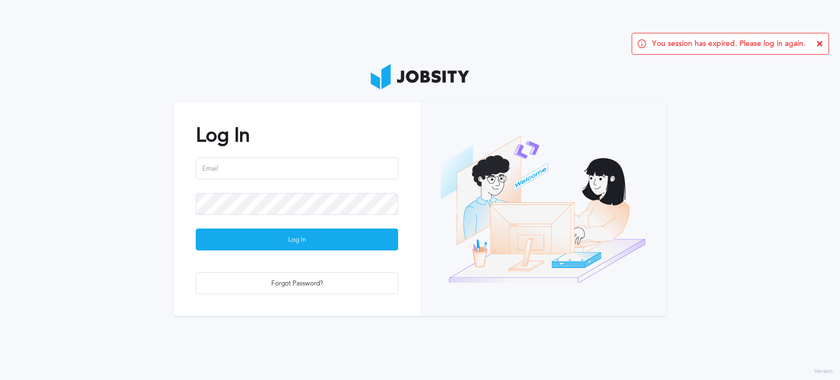 The height and width of the screenshot is (380, 840). Describe the element at coordinates (297, 135) in the screenshot. I see `h2: Log In` at that location.